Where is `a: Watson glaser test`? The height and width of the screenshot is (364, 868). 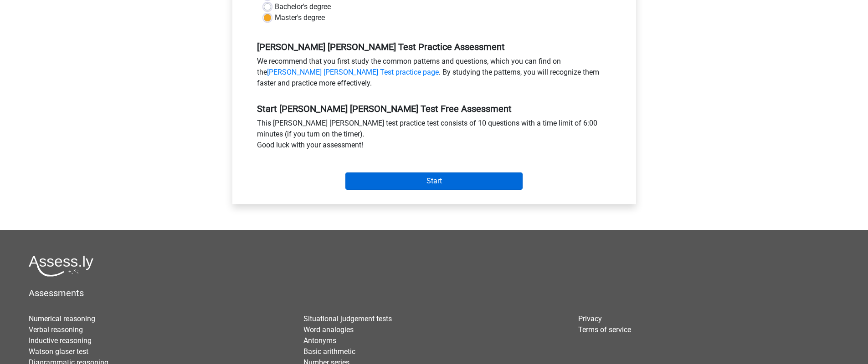 a: Watson glaser test is located at coordinates (58, 352).